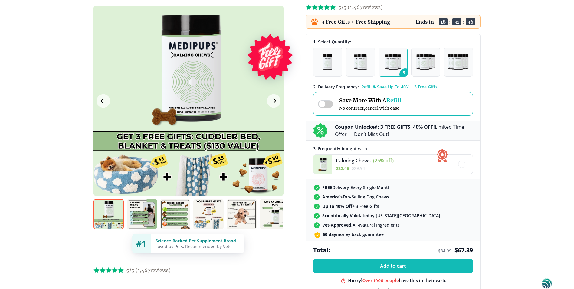 This screenshot has width=574, height=289. Describe the element at coordinates (356, 187) in the screenshot. I see `span: Delivery Every Single Month` at that location.